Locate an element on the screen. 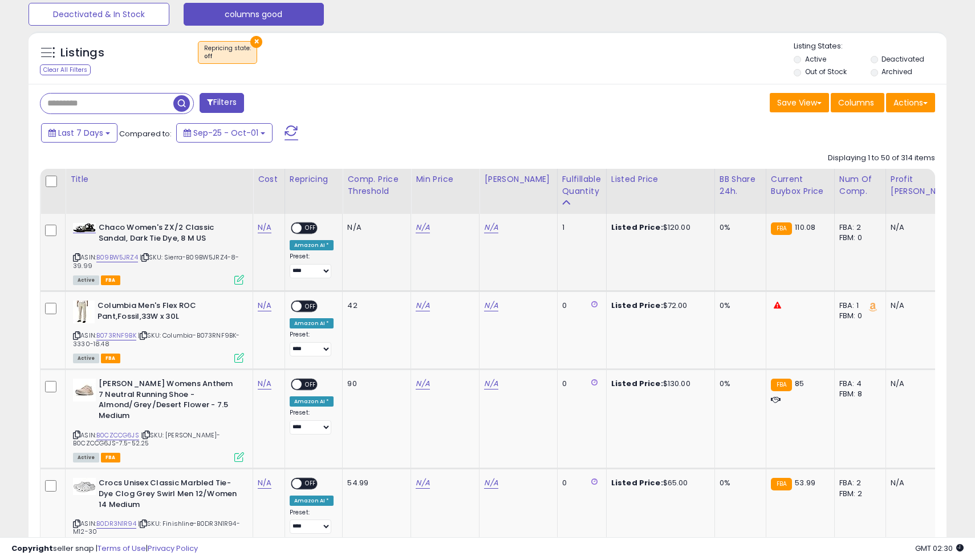  span: Sep-25 - Oct-01 is located at coordinates (226, 133).